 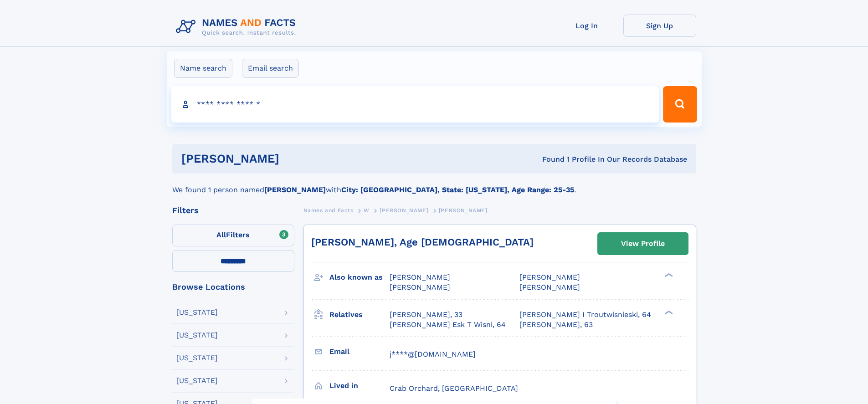 I want to click on a: Log In, so click(x=587, y=25).